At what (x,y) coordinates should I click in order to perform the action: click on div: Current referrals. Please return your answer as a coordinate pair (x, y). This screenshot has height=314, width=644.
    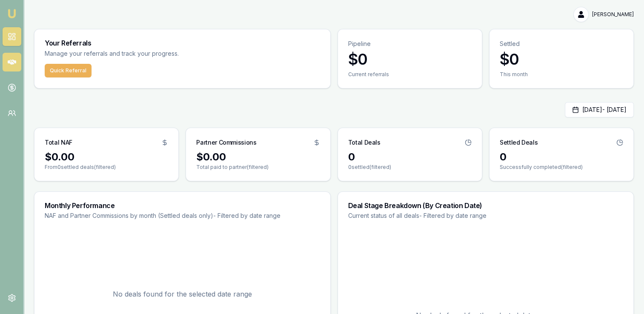
    Looking at the image, I should click on (410, 75).